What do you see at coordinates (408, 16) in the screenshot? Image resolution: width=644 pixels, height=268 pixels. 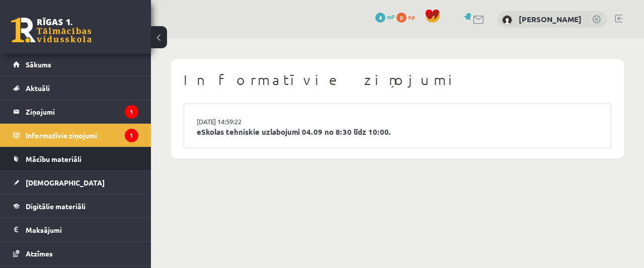 I see `a: 0 xp` at bounding box center [408, 16].